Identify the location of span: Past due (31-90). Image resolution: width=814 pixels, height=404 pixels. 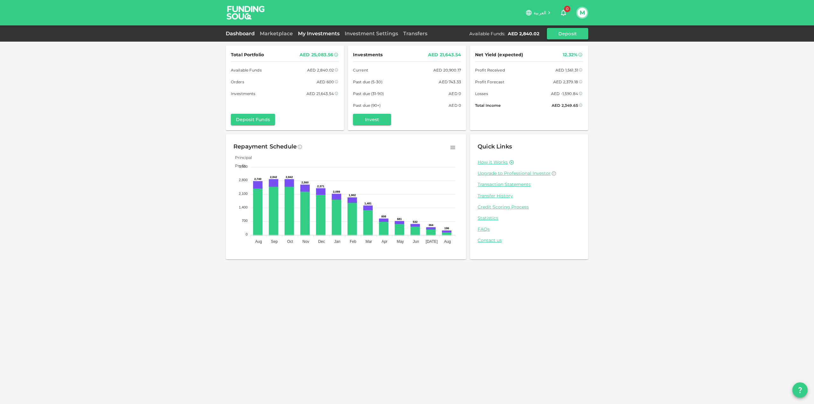
(368, 94).